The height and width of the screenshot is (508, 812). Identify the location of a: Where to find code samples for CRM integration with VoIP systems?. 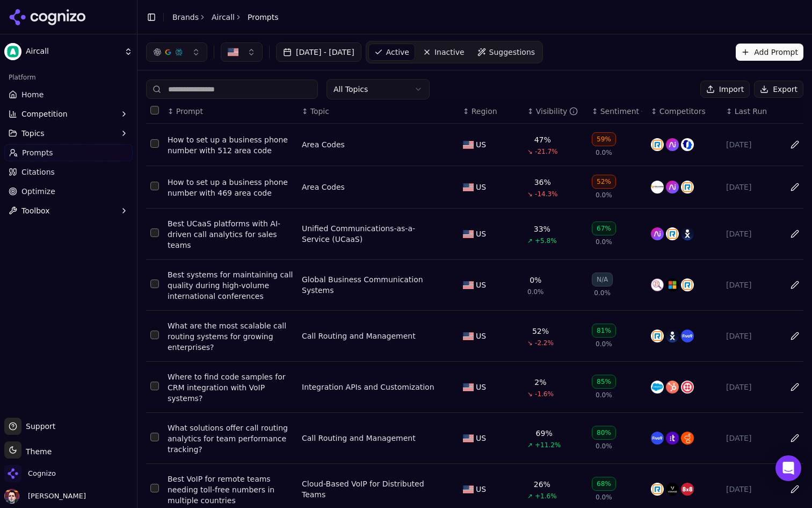
(230, 388).